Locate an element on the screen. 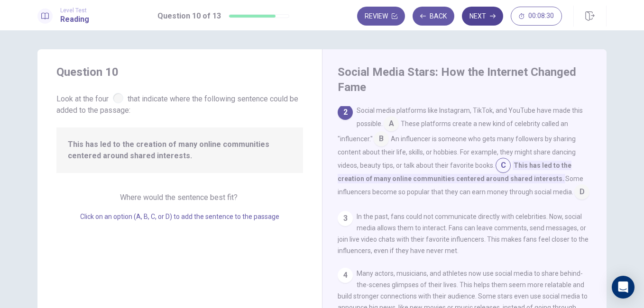 Image resolution: width=644 pixels, height=308 pixels. span: C is located at coordinates (503, 166).